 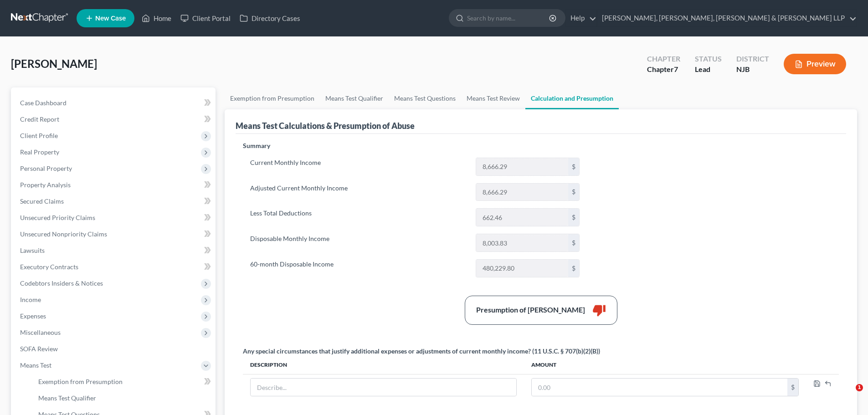 What do you see at coordinates (63, 234) in the screenshot?
I see `span: Unsecured Nonpriority Claims` at bounding box center [63, 234].